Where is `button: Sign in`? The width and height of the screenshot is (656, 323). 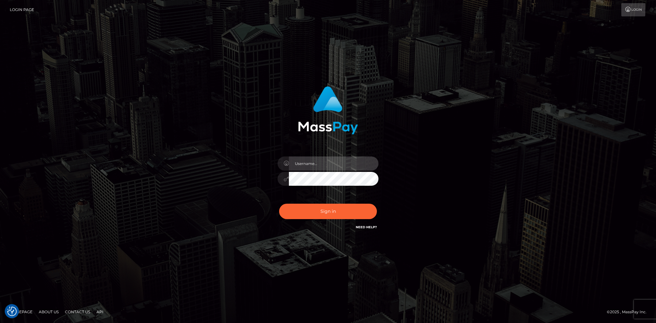 button: Sign in is located at coordinates (328, 212).